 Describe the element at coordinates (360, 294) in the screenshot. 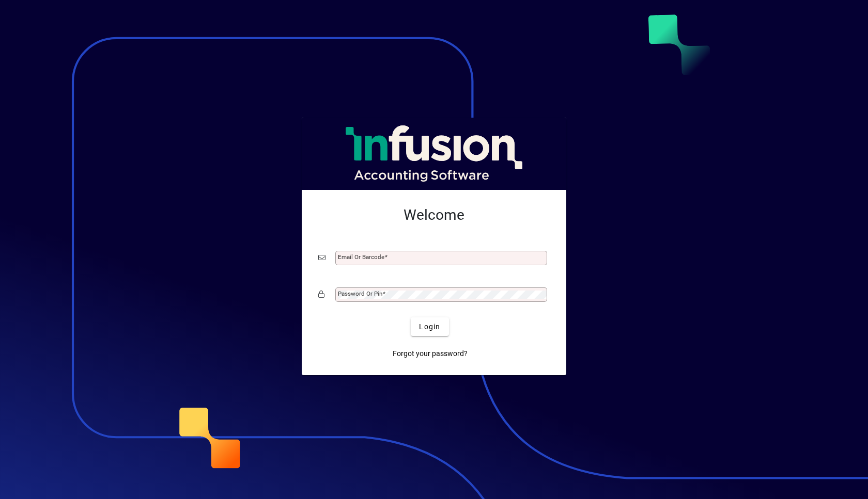

I see `mat-label: Password or Pin` at that location.